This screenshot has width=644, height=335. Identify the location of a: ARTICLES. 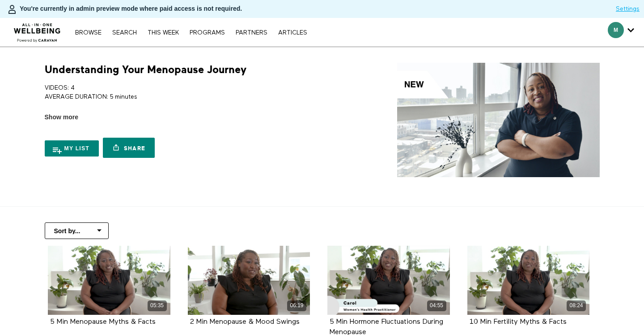
(292, 33).